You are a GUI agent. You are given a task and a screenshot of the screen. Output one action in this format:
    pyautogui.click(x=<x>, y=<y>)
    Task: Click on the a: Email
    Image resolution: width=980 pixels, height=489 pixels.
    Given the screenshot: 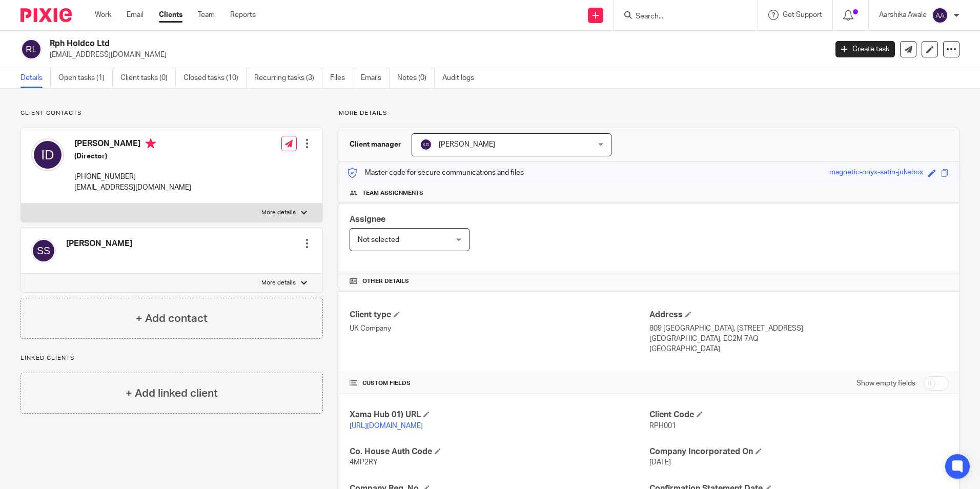 What is the action you would take?
    pyautogui.click(x=135, y=15)
    